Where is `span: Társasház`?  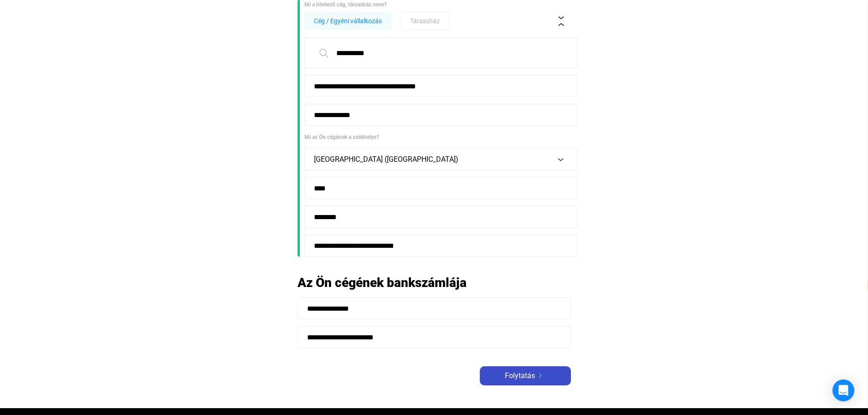 span: Társasház is located at coordinates (425, 21).